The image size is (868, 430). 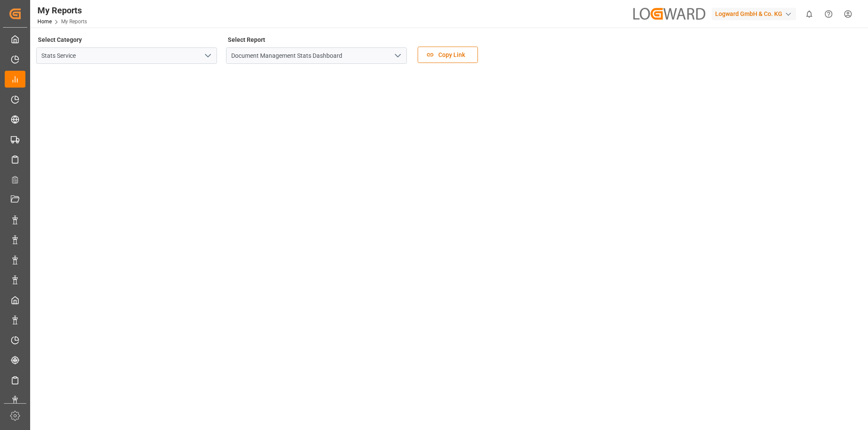 What do you see at coordinates (452, 55) in the screenshot?
I see `span: Copy Link` at bounding box center [452, 55].